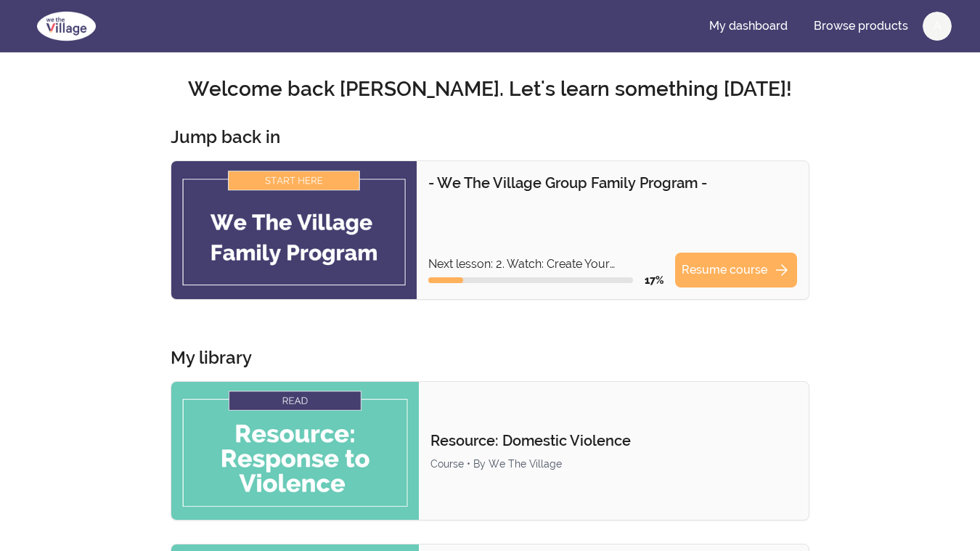  I want to click on p: Next lesson: 2. Watch: Create Your Roadmap, so click(546, 264).